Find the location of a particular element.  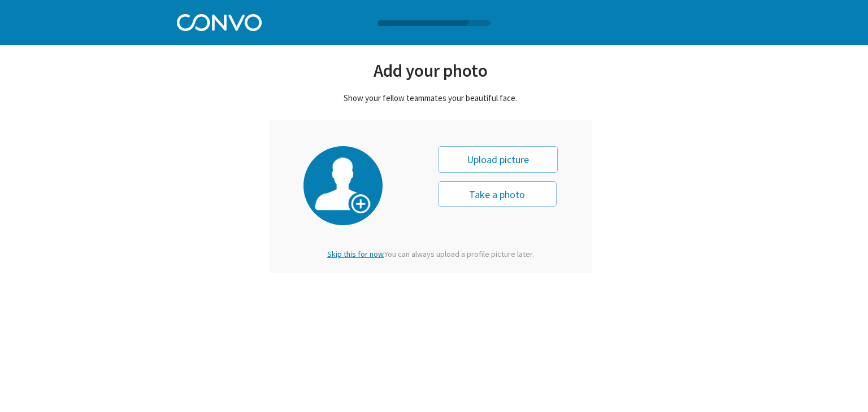

div: You can always upload a profile picture later. is located at coordinates (431, 254).